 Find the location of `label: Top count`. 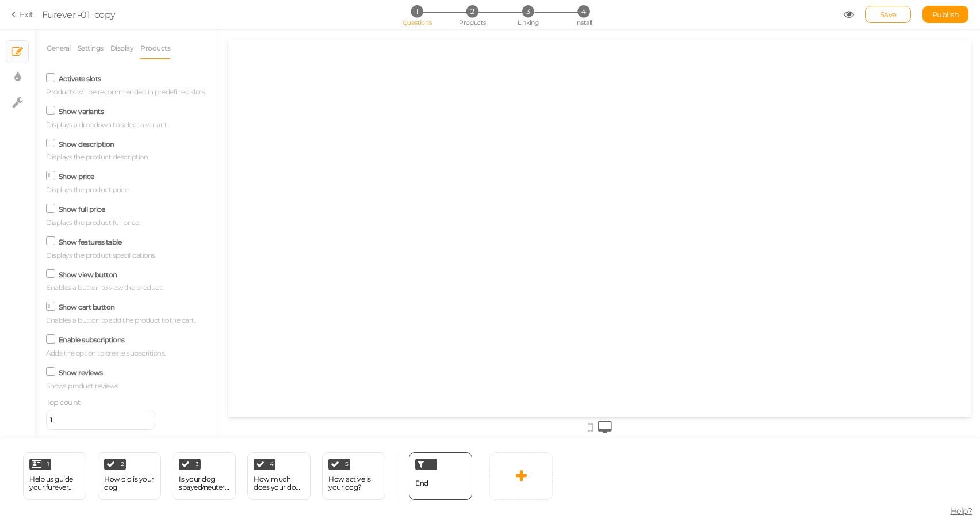

label: Top count is located at coordinates (63, 402).